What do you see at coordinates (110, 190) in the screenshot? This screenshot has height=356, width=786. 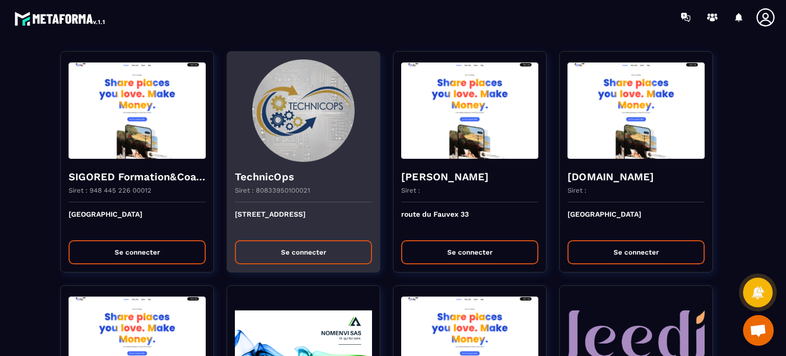 I see `p: Siret : 948 445 226 00012` at bounding box center [110, 190].